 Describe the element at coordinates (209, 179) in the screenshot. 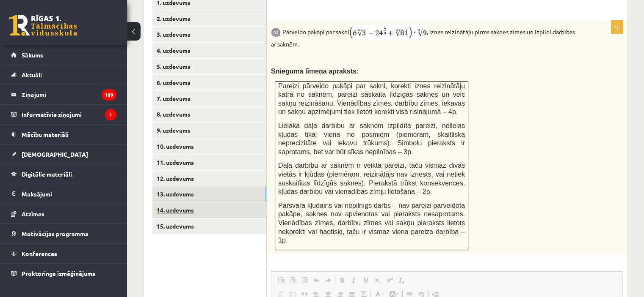

I see `a: 12. uzdevums` at that location.